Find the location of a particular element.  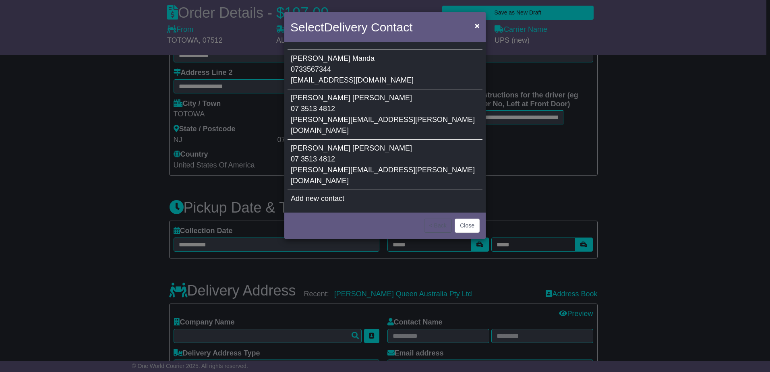

h4: Select is located at coordinates (351, 27).